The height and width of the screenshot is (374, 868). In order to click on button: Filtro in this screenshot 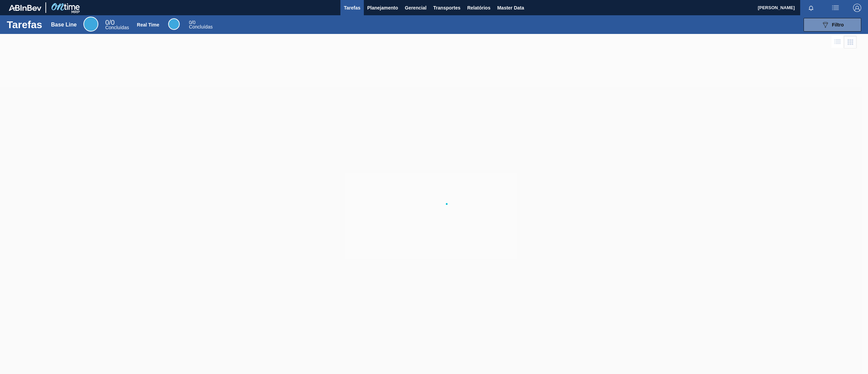, I will do `click(832, 25)`.